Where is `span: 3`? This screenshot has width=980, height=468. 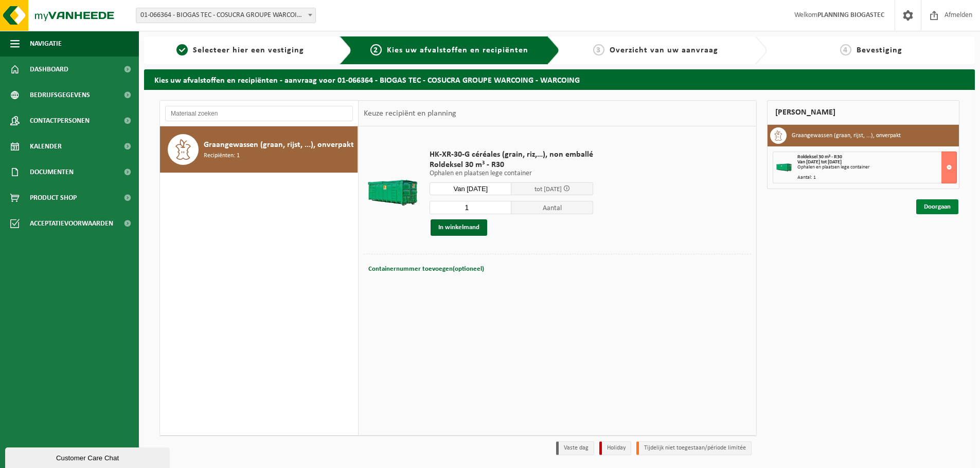
span: 3 is located at coordinates (599, 50).